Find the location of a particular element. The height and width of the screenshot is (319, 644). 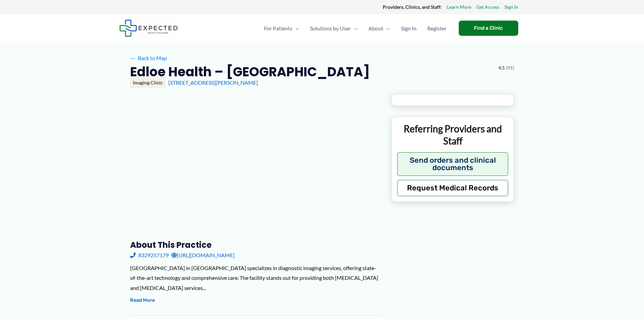

a: For PatientsMenu Toggle is located at coordinates (282, 28).